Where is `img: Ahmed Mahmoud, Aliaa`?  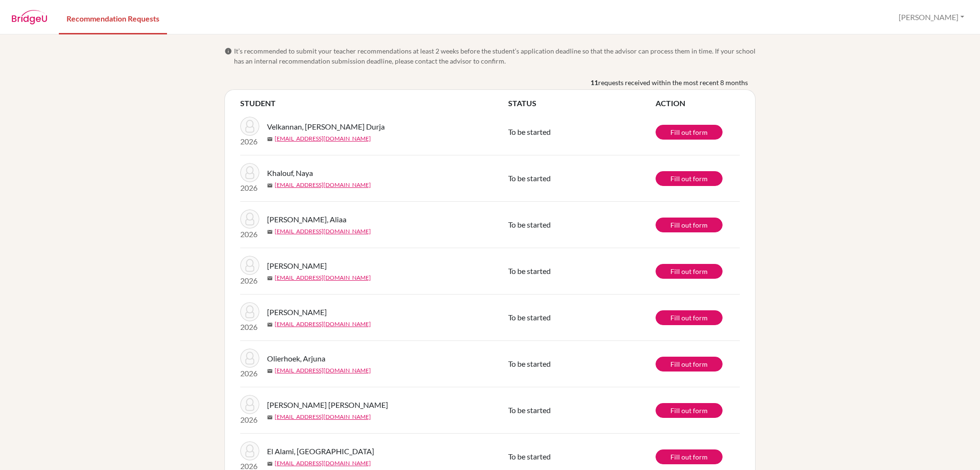 img: Ahmed Mahmoud, Aliaa is located at coordinates (250, 219).